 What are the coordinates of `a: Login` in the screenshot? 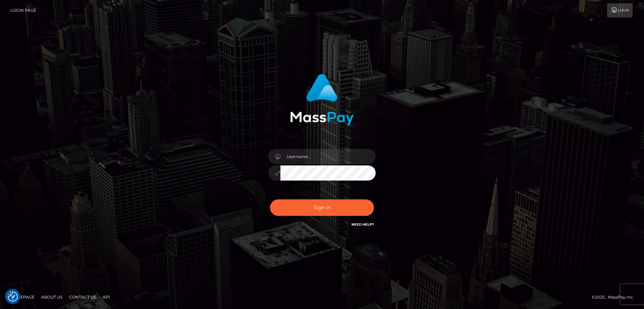 It's located at (620, 10).